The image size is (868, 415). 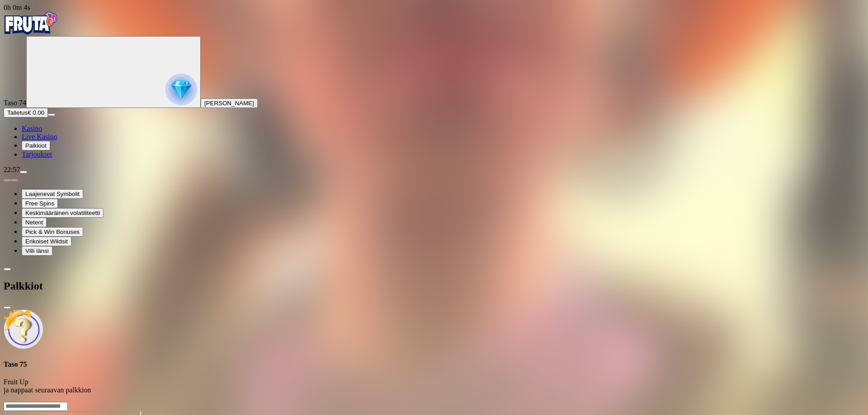 What do you see at coordinates (35, 407) in the screenshot?
I see `input: Search` at bounding box center [35, 407].